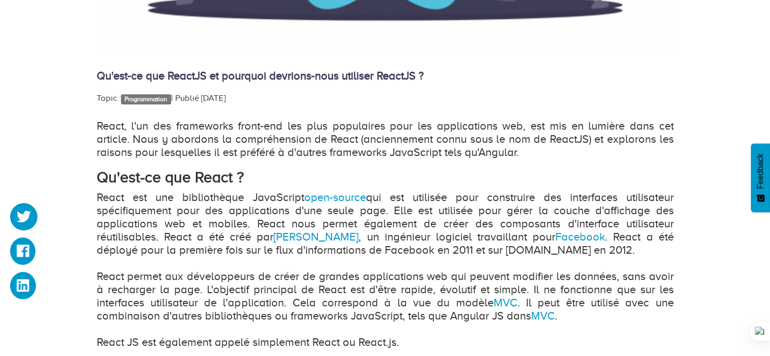 Image resolution: width=770 pixels, height=356 pixels. I want to click on strong: Qu'est-ce que React ?, so click(170, 177).